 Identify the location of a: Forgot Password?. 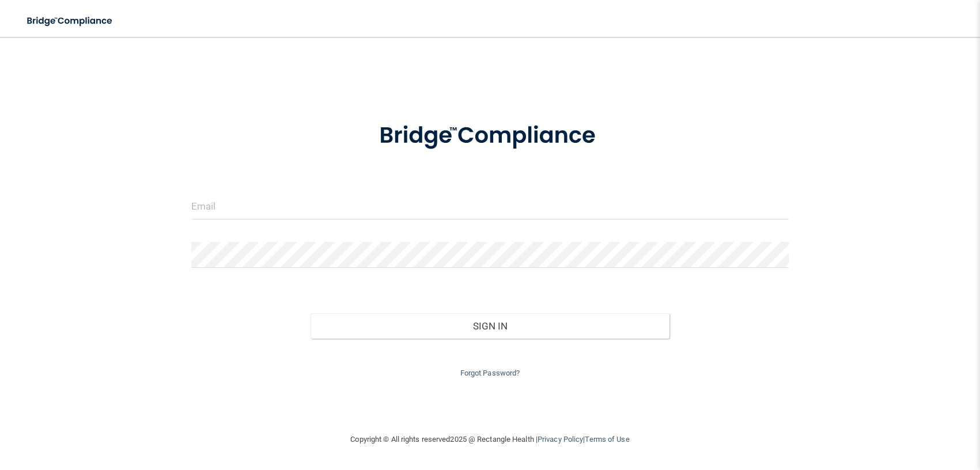
(490, 373).